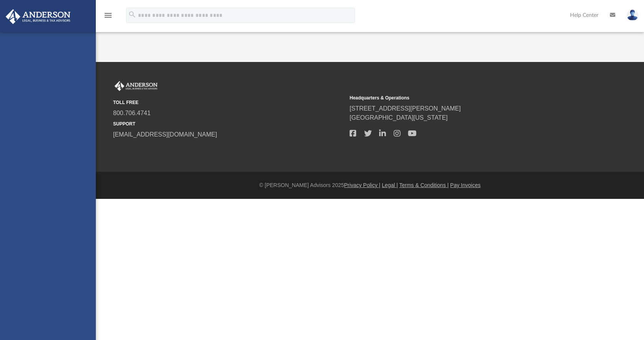  What do you see at coordinates (229, 124) in the screenshot?
I see `small: SUPPORT` at bounding box center [229, 124].